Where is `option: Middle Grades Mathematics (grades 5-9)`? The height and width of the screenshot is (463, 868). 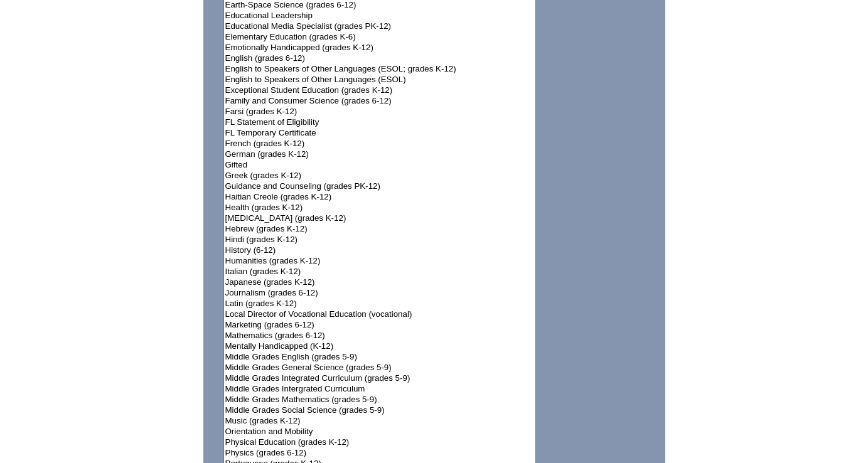 option: Middle Grades Mathematics (grades 5-9) is located at coordinates (380, 400).